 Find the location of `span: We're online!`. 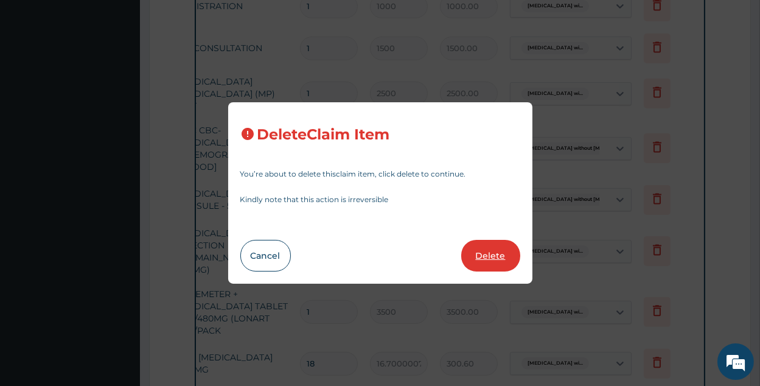

span: We're online! is located at coordinates (119, 177).